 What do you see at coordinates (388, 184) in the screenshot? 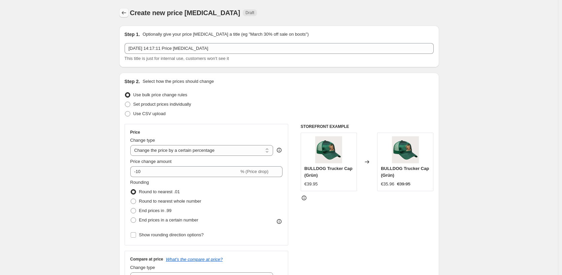
I see `div: €35.96` at bounding box center [388, 184].